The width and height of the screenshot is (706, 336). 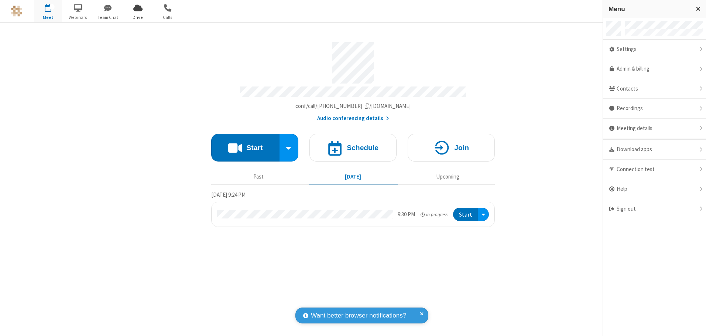 I want to click on img: QA Selenium DO NOT DELETE OR CHANGE, so click(x=17, y=11).